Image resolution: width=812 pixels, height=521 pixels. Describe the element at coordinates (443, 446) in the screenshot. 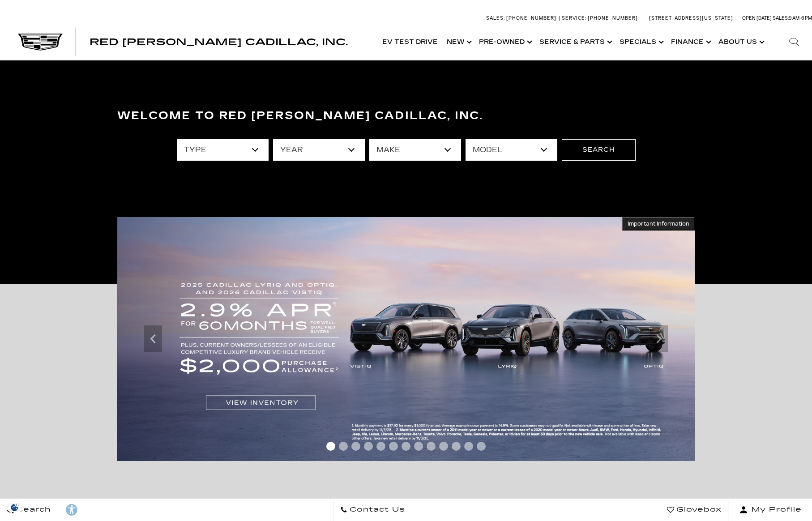

I see `span: Go to slide 10` at that location.